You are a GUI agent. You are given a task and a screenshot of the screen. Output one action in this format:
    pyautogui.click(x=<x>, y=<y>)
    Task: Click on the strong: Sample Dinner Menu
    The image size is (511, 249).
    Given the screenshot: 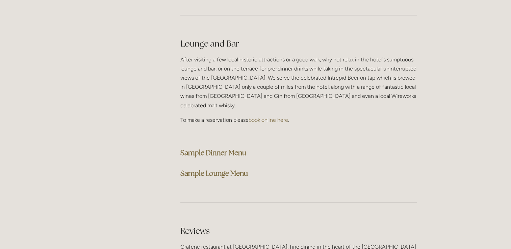 What is the action you would take?
    pyautogui.click(x=213, y=153)
    